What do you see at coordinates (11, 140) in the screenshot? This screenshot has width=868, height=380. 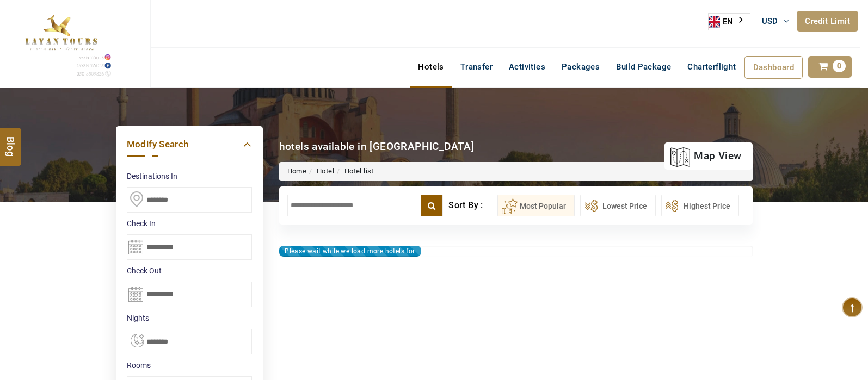 I see `span: Blog` at bounding box center [11, 140].